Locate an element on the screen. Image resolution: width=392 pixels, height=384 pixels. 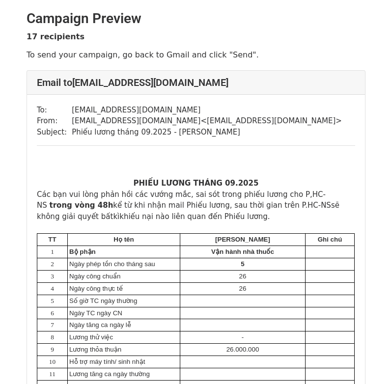
td: To: is located at coordinates (54, 110).